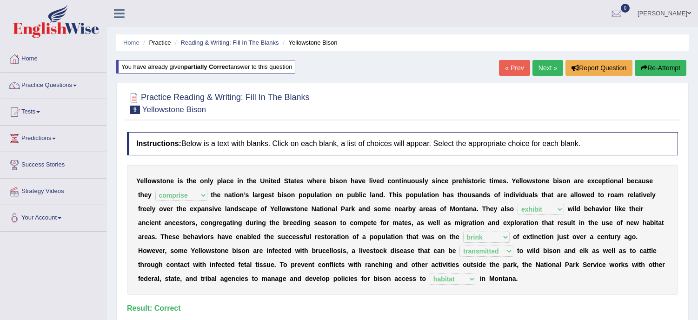 The image size is (698, 320). What do you see at coordinates (138, 181) in the screenshot?
I see `b: Y` at bounding box center [138, 181].